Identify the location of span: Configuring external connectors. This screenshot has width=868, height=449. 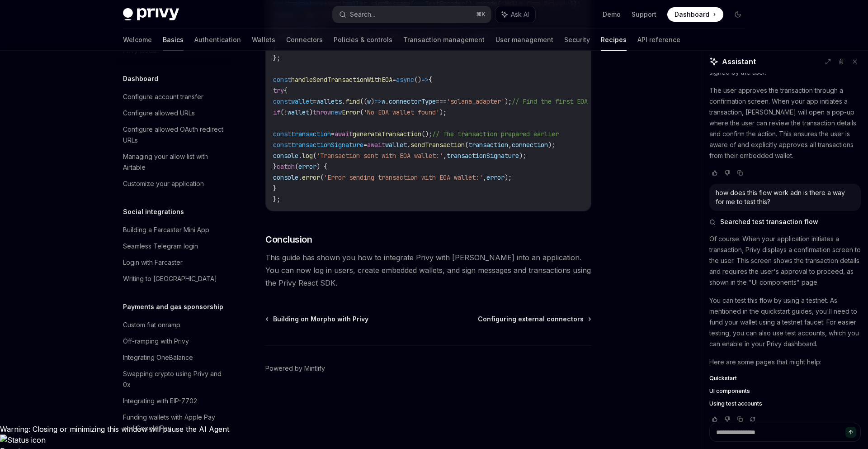
(530, 319).